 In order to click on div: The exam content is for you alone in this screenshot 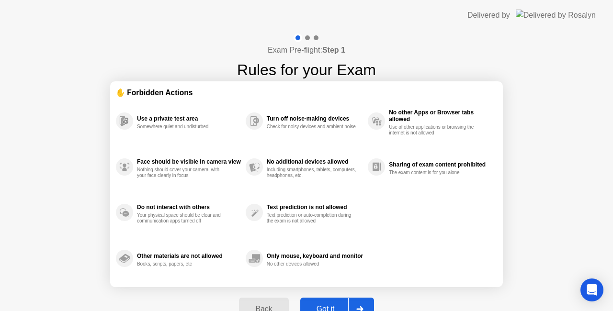, I will do `click(434, 173)`.